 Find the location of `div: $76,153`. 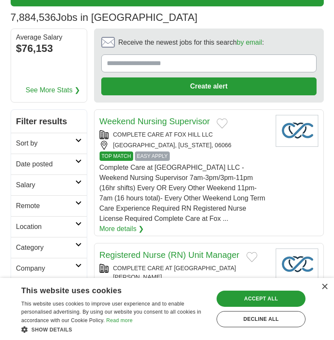

div: $76,153 is located at coordinates (49, 48).